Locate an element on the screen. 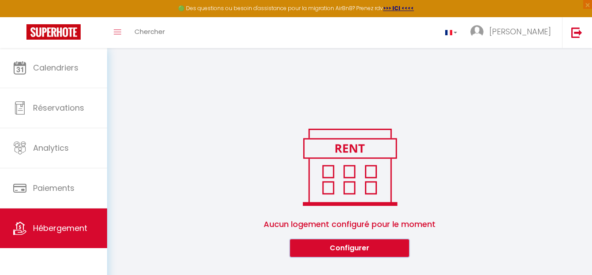 This screenshot has width=592, height=275. img: logout is located at coordinates (577, 32).